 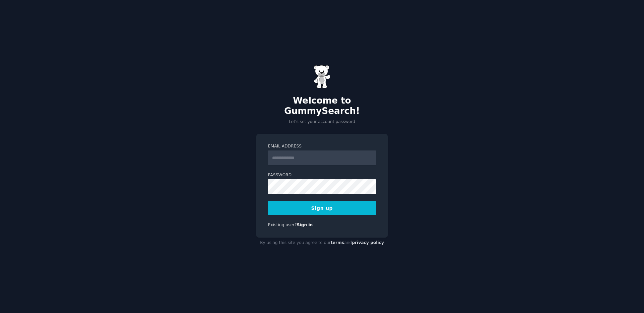 I want to click on button: Sign up, so click(x=322, y=208).